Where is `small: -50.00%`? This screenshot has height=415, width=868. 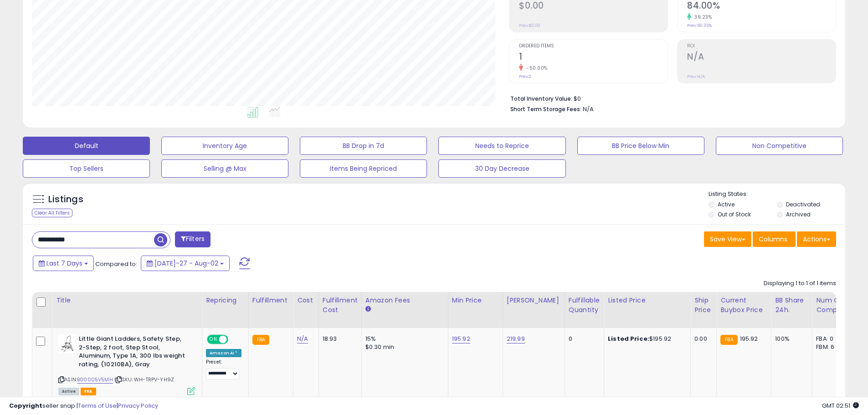
small: -50.00% is located at coordinates (535, 68).